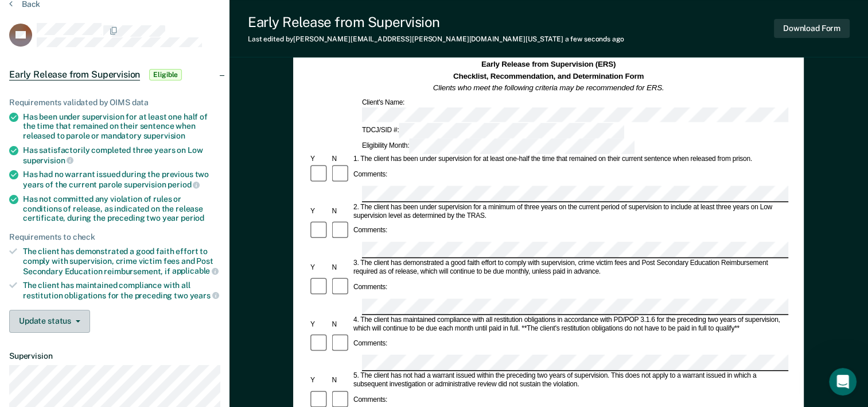 The width and height of the screenshot is (868, 407). What do you see at coordinates (204, 295) in the screenshot?
I see `span: years` at bounding box center [204, 295].